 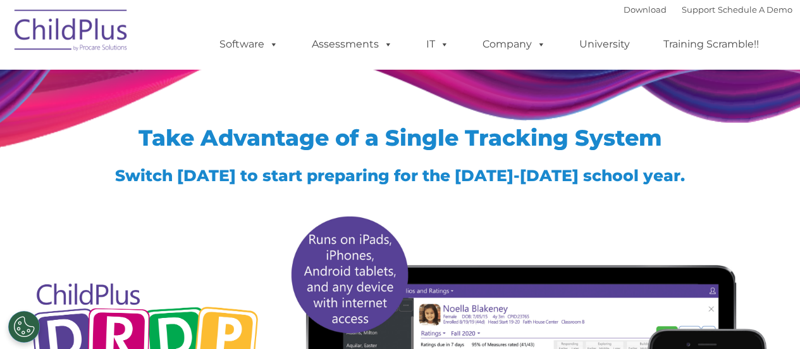 What do you see at coordinates (72, 32) in the screenshot?
I see `img: ChildPlus by Procare Solutions` at bounding box center [72, 32].